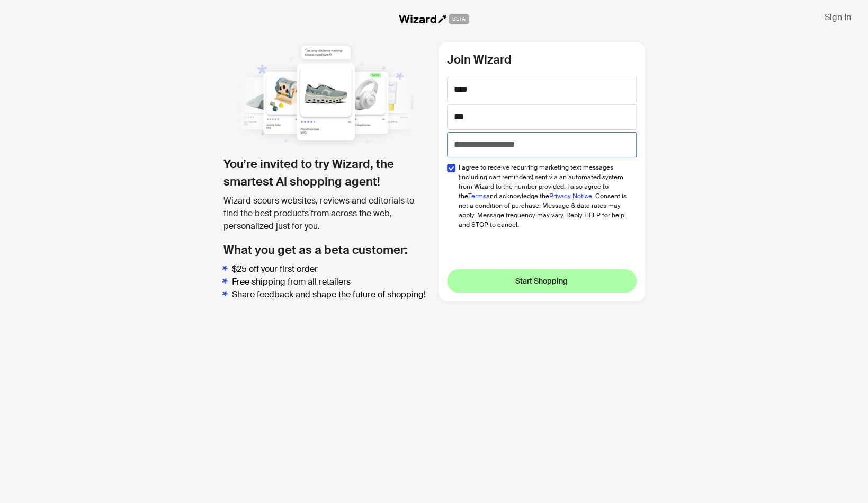 The height and width of the screenshot is (503, 868). I want to click on h2: Join Wizard, so click(542, 59).